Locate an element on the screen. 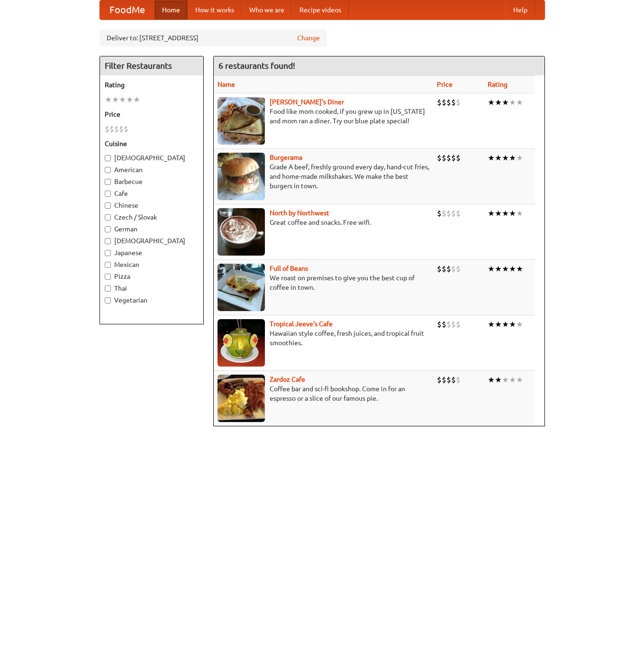  label: Czech / Slovak is located at coordinates (152, 217).